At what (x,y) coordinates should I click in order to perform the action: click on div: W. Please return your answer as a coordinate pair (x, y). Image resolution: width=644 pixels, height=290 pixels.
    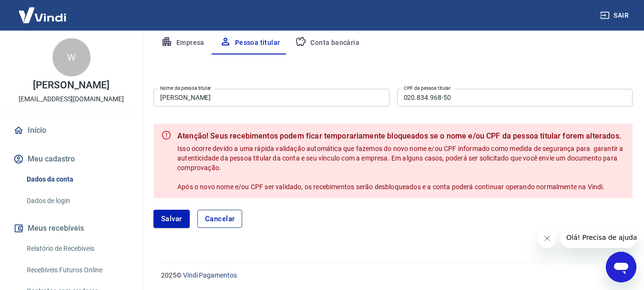
    Looking at the image, I should click on (71, 58).